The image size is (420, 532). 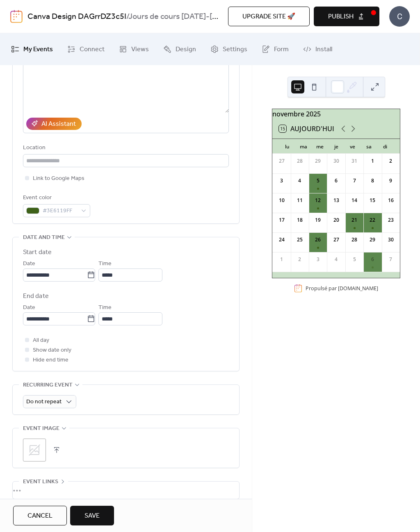 What do you see at coordinates (385, 146) in the screenshot?
I see `div: di` at bounding box center [385, 146].